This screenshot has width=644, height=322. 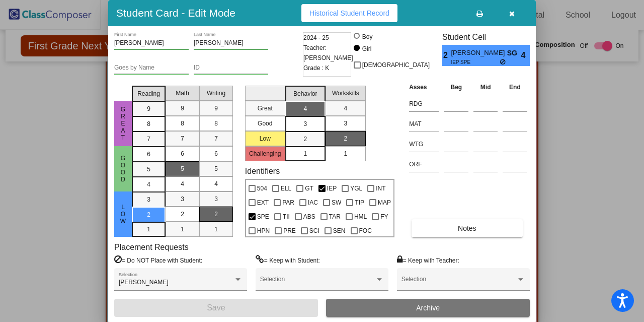 I want to click on span: FOC, so click(x=365, y=231).